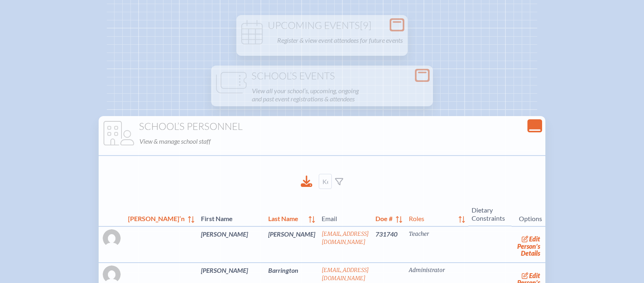  Describe the element at coordinates (322, 127) in the screenshot. I see `h1: School’s Personnel` at that location.